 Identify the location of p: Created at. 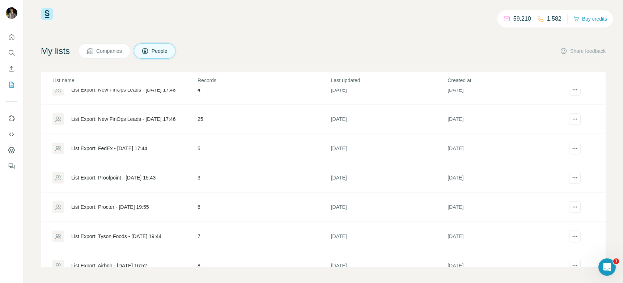
(505, 80).